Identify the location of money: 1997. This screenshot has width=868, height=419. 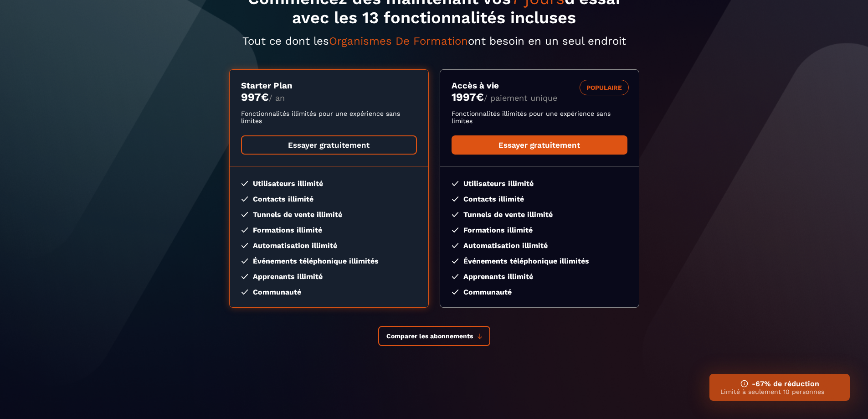
(468, 97).